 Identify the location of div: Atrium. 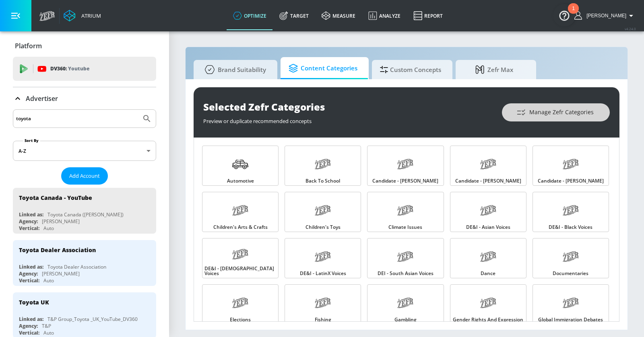
(89, 16).